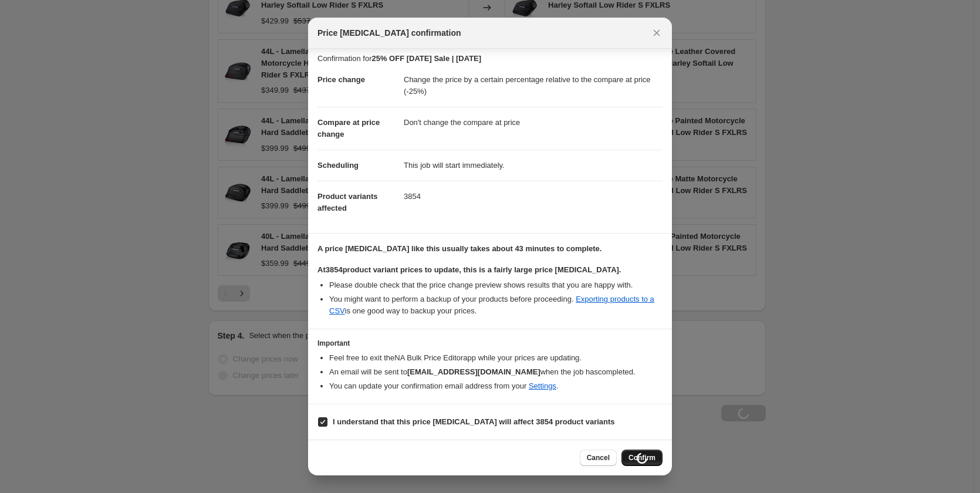 The height and width of the screenshot is (493, 980). What do you see at coordinates (533, 165) in the screenshot?
I see `dd: This job will start immediately.` at bounding box center [533, 165].